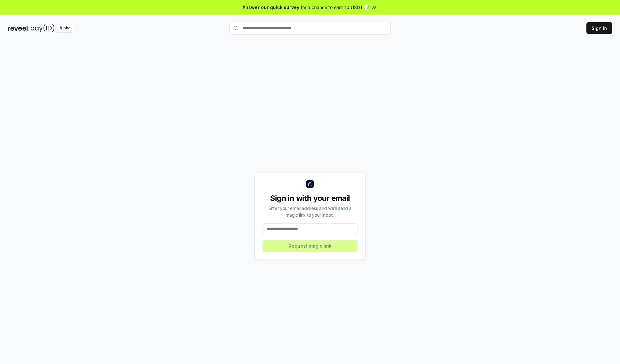 This screenshot has width=620, height=364. I want to click on div: Alpha, so click(65, 28).